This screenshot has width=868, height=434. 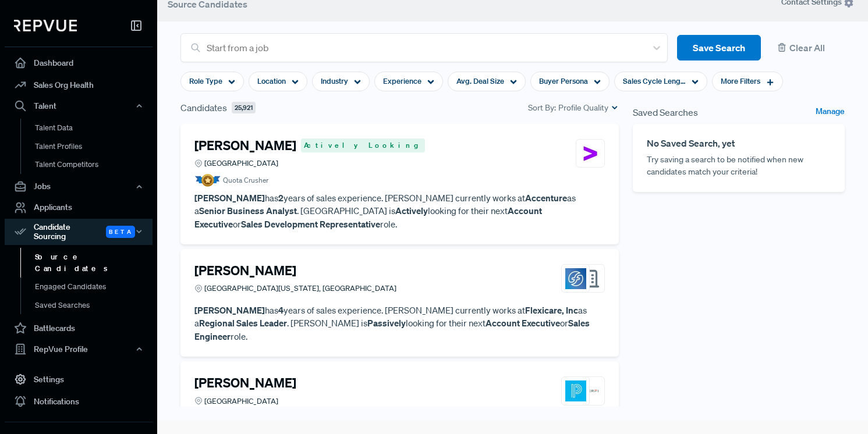 I want to click on div: Candidate Sourcing, so click(x=79, y=232).